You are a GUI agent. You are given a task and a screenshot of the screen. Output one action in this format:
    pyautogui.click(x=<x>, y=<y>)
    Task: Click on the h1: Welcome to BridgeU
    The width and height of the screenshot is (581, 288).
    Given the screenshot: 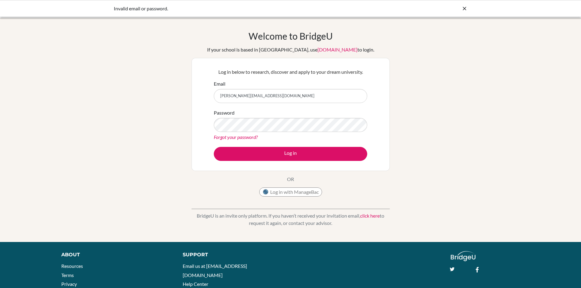 What is the action you would take?
    pyautogui.click(x=291, y=36)
    